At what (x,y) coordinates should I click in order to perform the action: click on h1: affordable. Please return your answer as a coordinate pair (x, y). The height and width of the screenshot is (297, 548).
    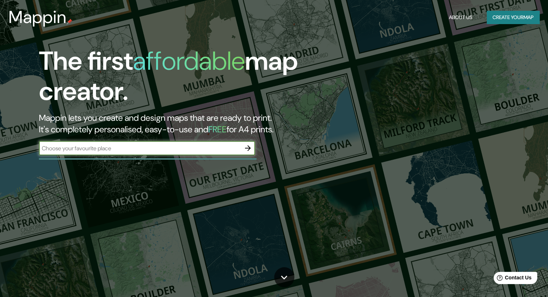
    Looking at the image, I should click on (189, 61).